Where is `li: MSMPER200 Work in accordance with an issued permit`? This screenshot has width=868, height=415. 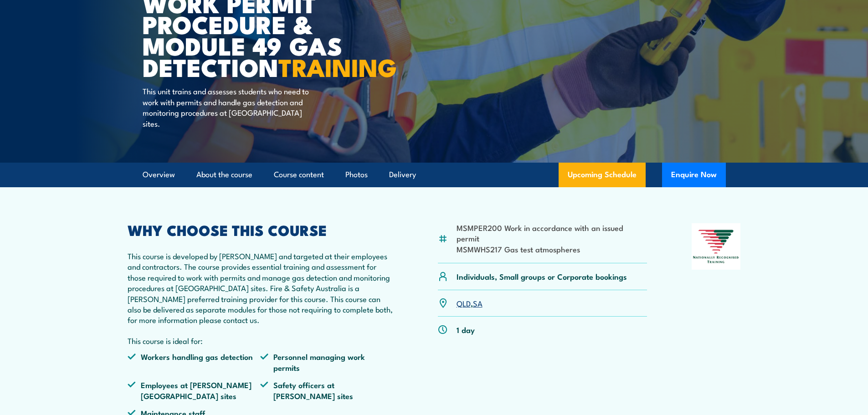
li: MSMPER200 Work in accordance with an issued permit is located at coordinates (552, 232).